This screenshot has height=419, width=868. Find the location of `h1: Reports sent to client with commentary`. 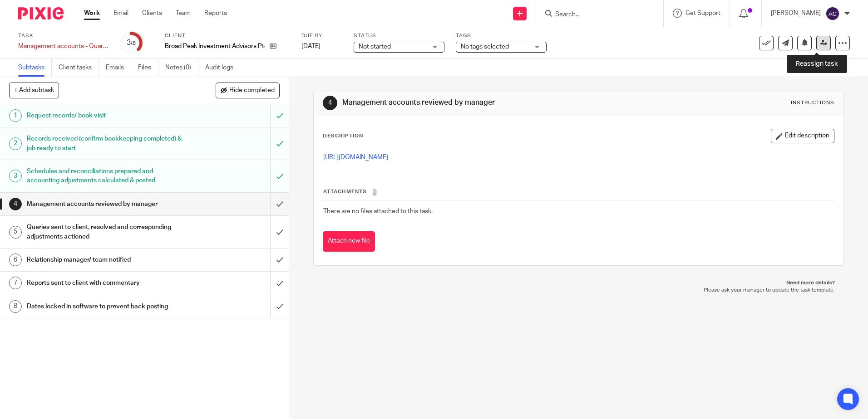

h1: Reports sent to client with commentary is located at coordinates (105, 283).